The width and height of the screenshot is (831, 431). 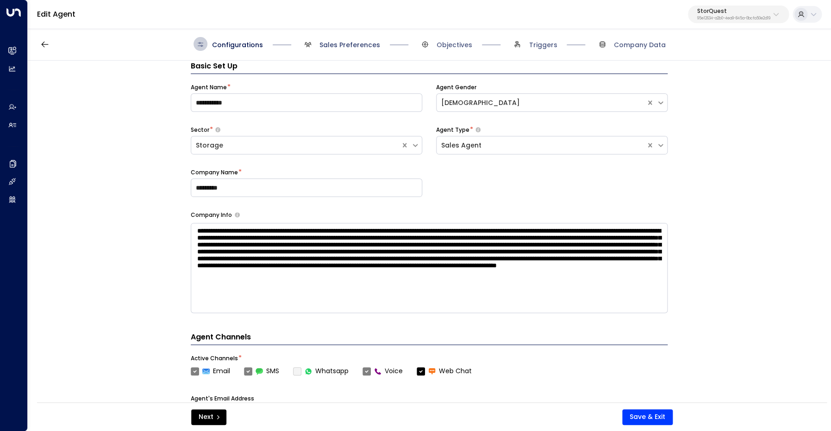 I want to click on span: Objectives, so click(x=454, y=45).